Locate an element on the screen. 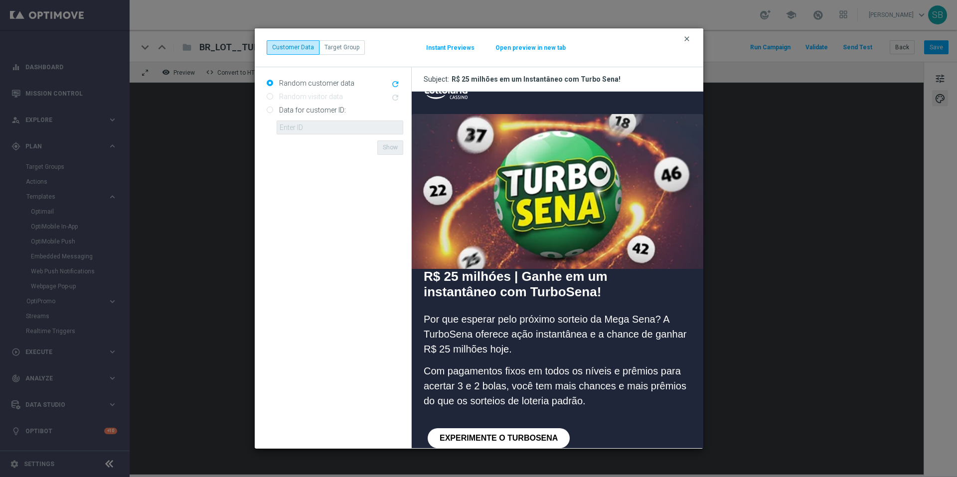  p: Por que esperar pelo próximo sorteio da Mega Sena? A TurboSena oferece ação instantânea e a chanc... is located at coordinates (145, 243).